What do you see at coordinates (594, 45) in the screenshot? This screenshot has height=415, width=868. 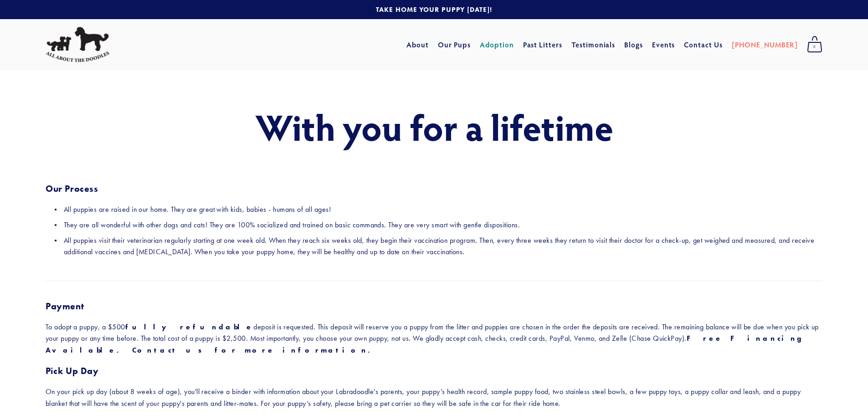 I see `a: Testimonials` at bounding box center [594, 45].